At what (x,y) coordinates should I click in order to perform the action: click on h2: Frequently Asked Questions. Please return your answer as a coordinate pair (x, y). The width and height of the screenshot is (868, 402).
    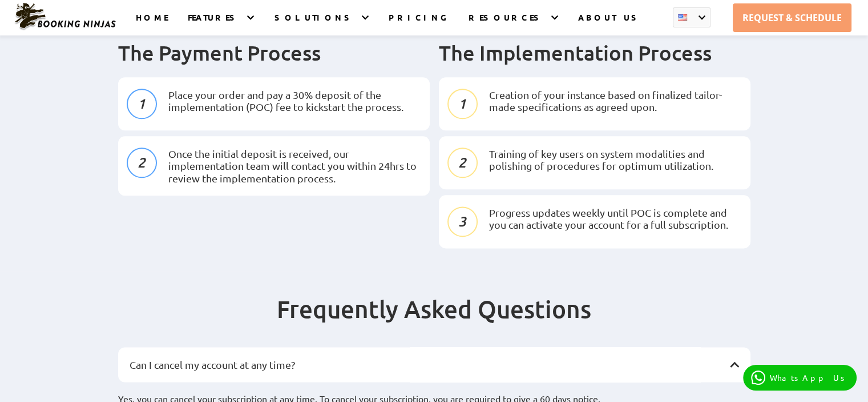
    Looking at the image, I should click on (434, 320).